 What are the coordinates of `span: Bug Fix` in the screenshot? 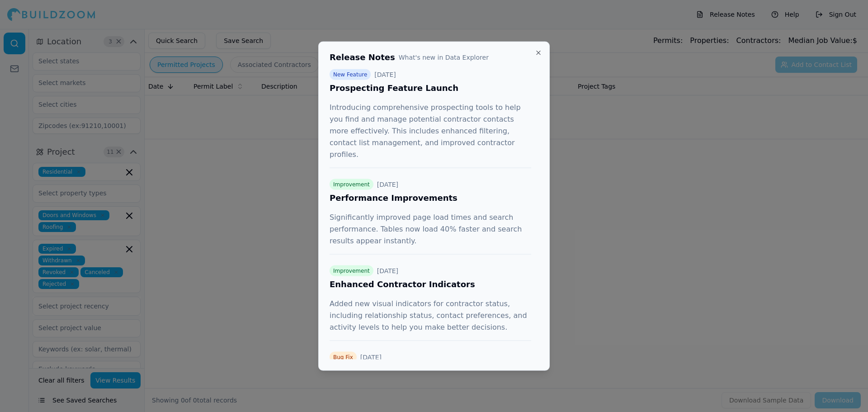 It's located at (343, 356).